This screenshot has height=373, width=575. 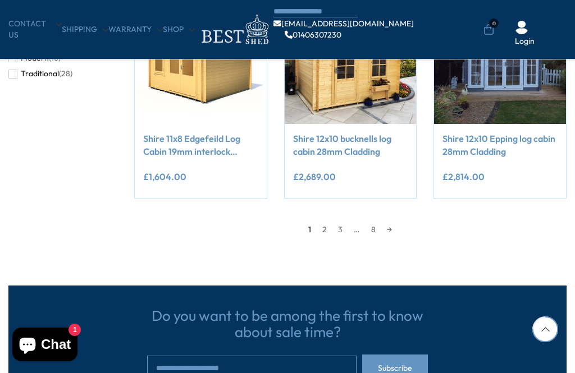 I want to click on a: Shire 12x10 bucknells log cabin 28mm Cladding, so click(x=350, y=145).